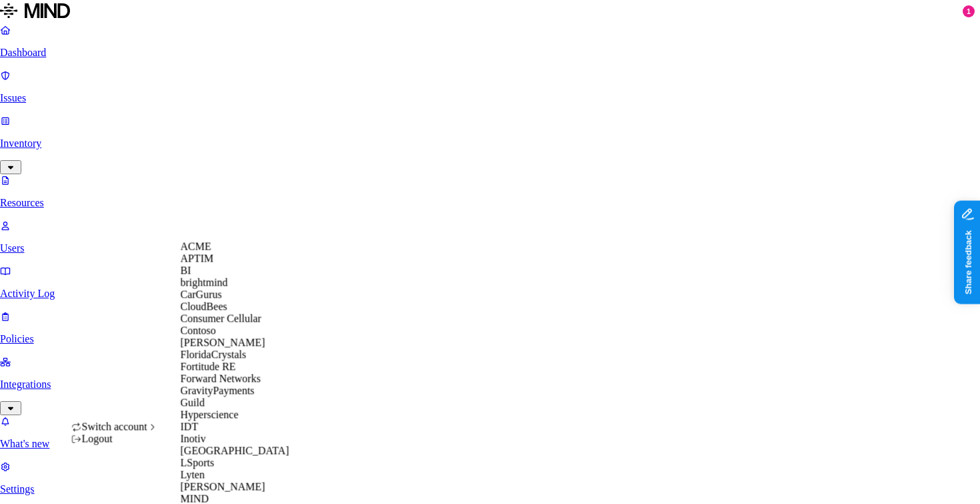  What do you see at coordinates (202, 294) in the screenshot?
I see `span: CarGurus` at bounding box center [202, 294].